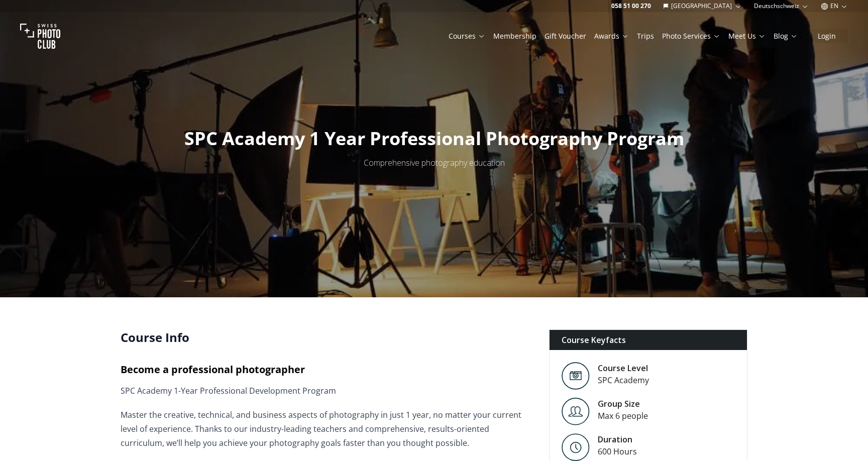 The image size is (868, 461). What do you see at coordinates (691, 36) in the screenshot?
I see `button: Photo Services` at bounding box center [691, 36].